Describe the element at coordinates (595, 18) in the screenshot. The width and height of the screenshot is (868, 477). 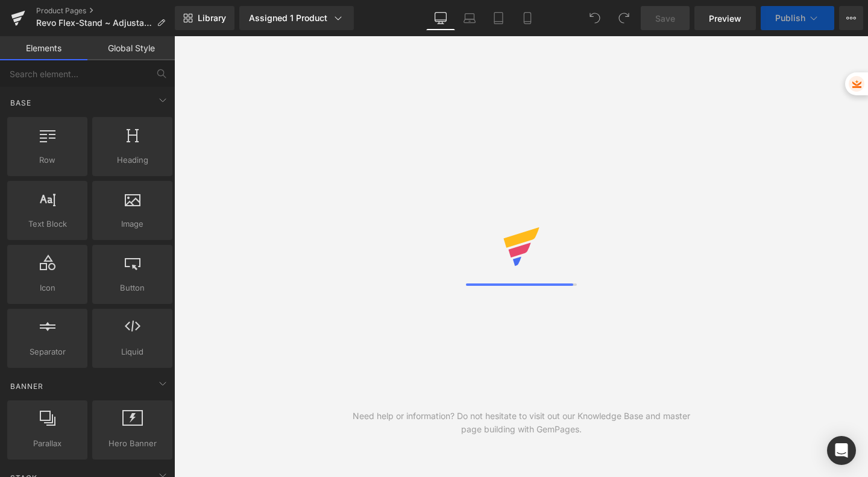
I see `button: Undo` at that location.